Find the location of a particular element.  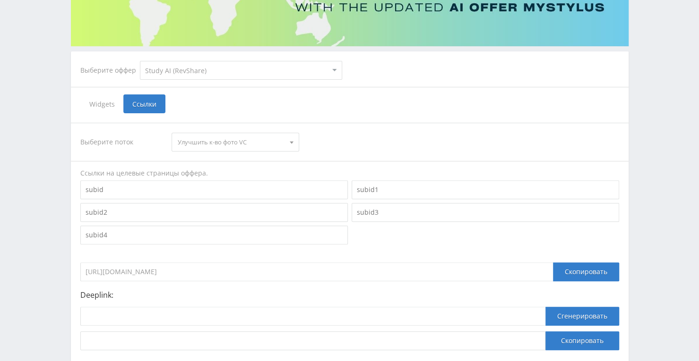

input: subid is located at coordinates (214, 190).